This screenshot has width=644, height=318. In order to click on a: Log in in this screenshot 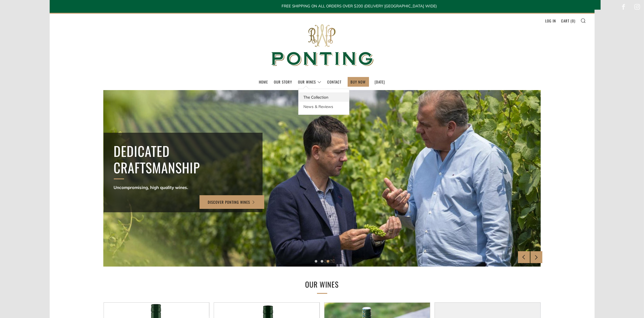, I will do `click(551, 21)`.